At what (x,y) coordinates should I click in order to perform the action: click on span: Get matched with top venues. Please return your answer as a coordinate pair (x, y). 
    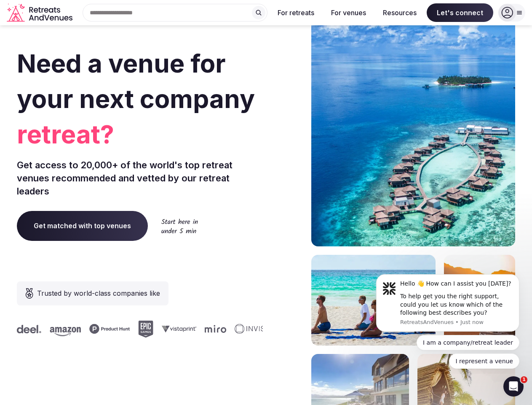
    Looking at the image, I should click on (82, 225).